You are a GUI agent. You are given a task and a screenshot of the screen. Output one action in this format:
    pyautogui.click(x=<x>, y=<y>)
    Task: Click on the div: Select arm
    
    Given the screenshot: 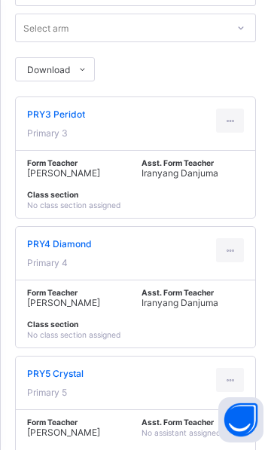 What is the action you would take?
    pyautogui.click(x=46, y=28)
    